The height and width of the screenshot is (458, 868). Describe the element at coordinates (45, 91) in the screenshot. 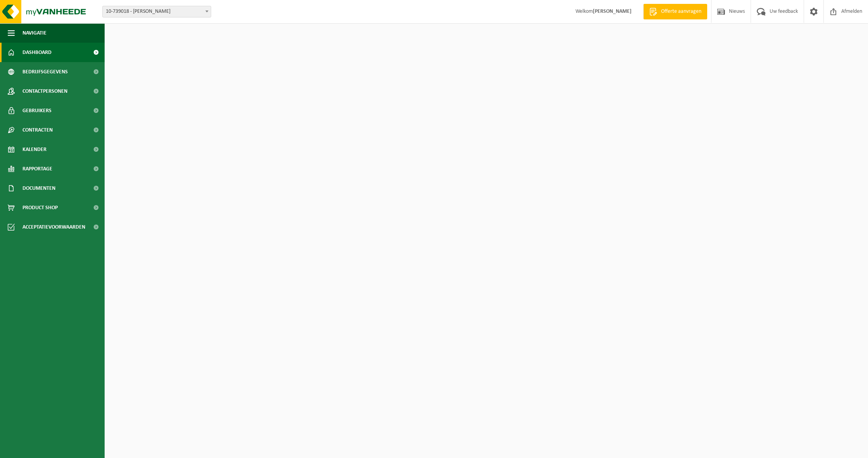

I see `span: Contactpersonen` at that location.